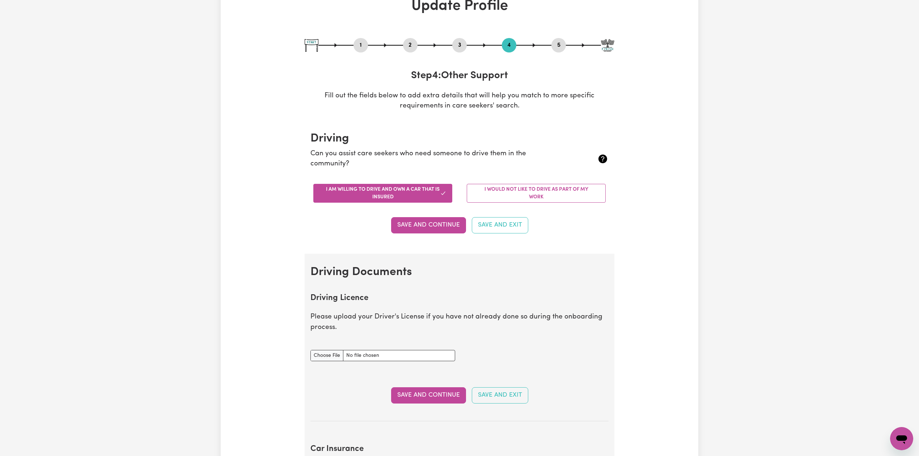 Image resolution: width=919 pixels, height=456 pixels. Describe the element at coordinates (558, 45) in the screenshot. I see `button: Go to step 5` at that location.